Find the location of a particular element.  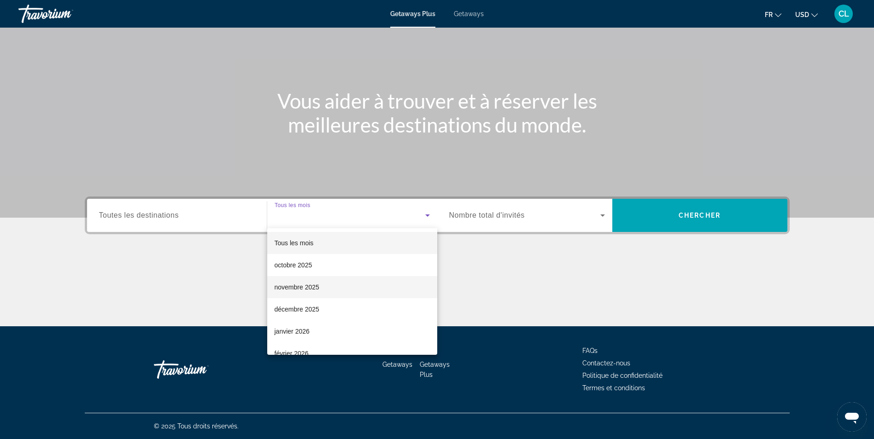

span: février 2026 is located at coordinates (292, 354).